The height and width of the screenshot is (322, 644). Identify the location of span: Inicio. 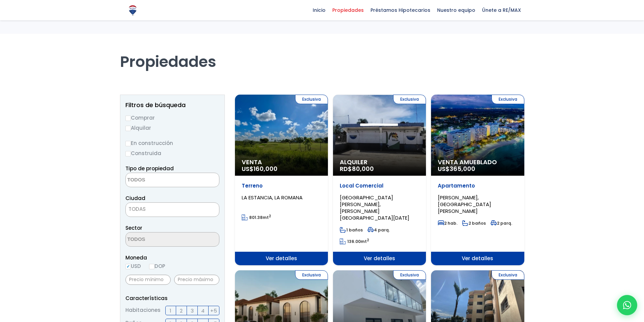
(319, 10).